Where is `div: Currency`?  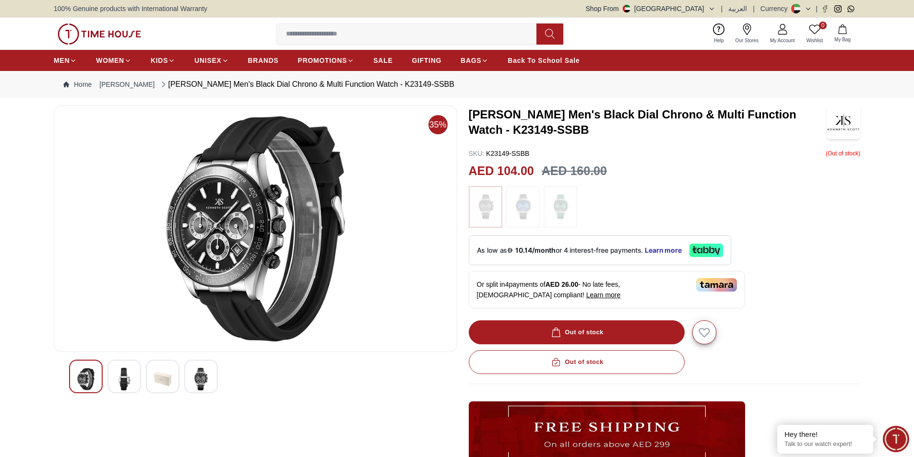
div: Currency is located at coordinates (776, 9).